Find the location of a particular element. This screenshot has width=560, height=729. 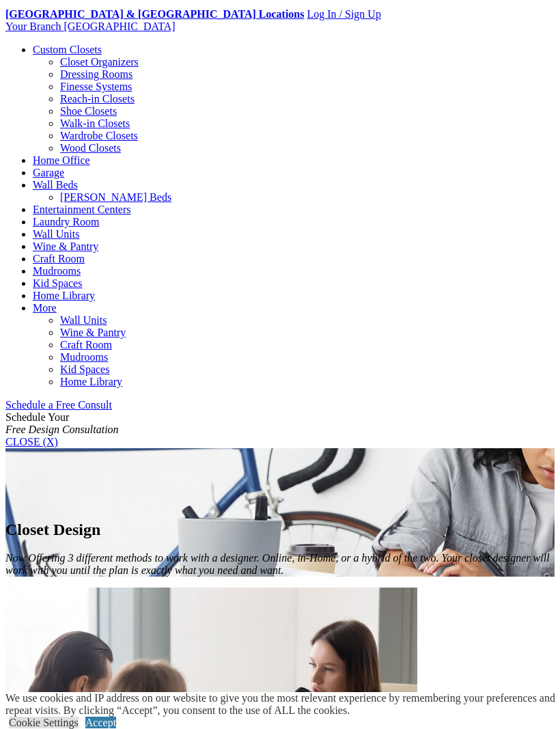

a: Wood Closets is located at coordinates (90, 148).